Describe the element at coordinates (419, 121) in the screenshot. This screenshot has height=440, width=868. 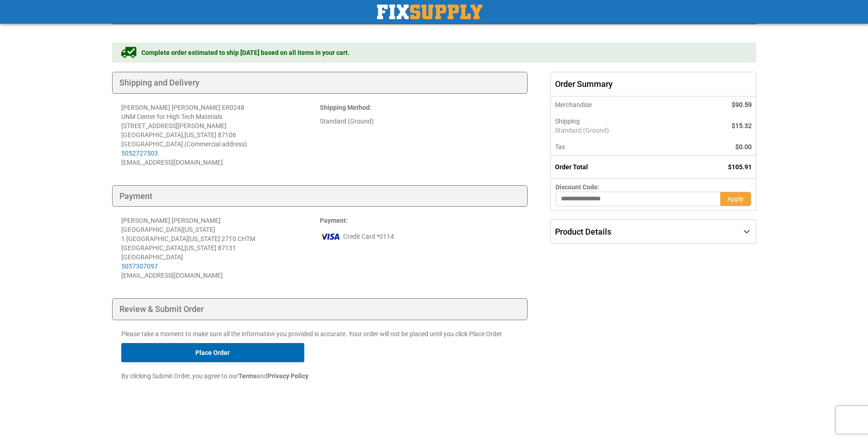
I see `div: Standard (Ground)` at that location.